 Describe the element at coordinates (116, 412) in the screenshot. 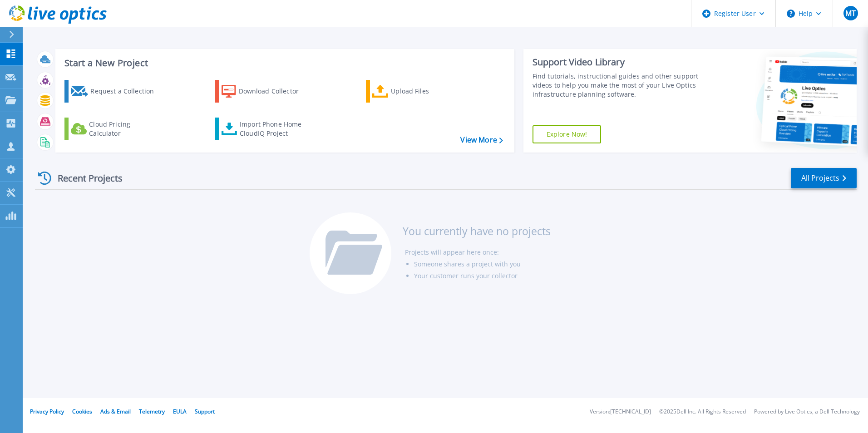

I see `a: Ads & Email` at that location.